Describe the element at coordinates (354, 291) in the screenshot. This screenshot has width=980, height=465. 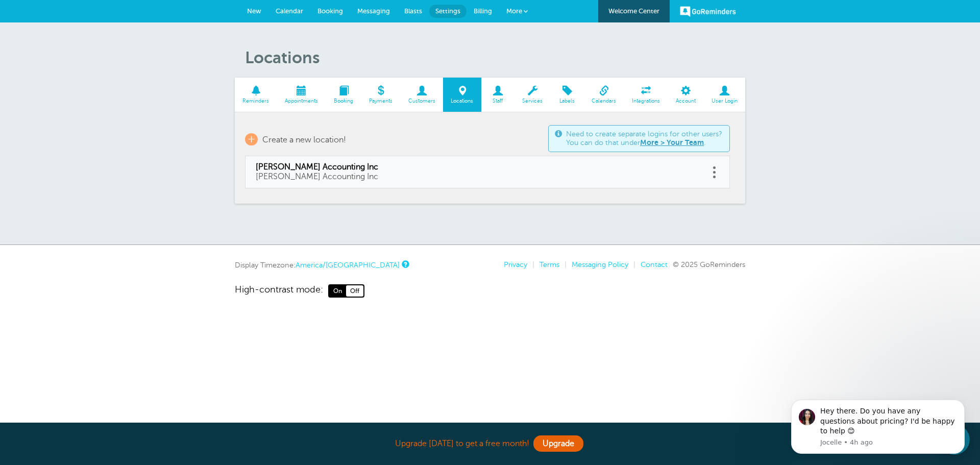
I see `span: Off` at that location.